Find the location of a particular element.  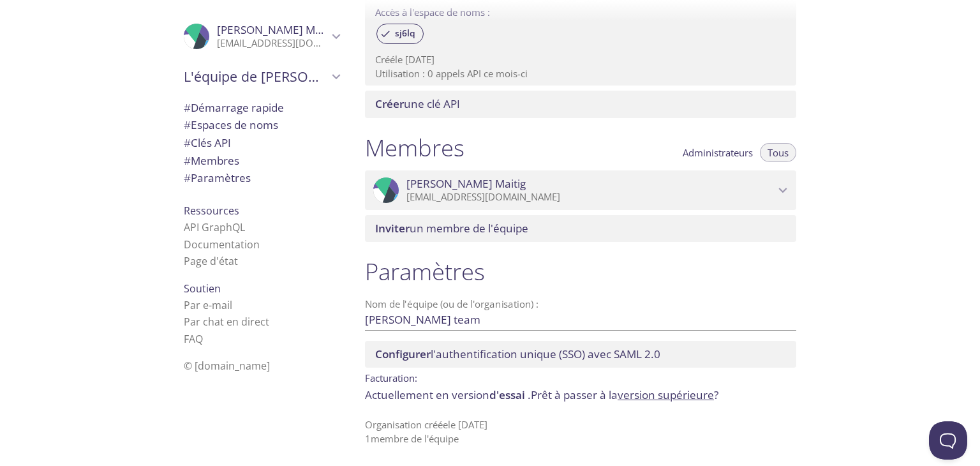

a: API GraphQL is located at coordinates (214, 227).